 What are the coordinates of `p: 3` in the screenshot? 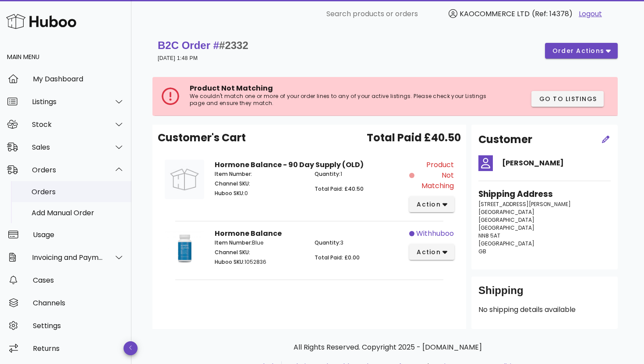 It's located at (359, 243).